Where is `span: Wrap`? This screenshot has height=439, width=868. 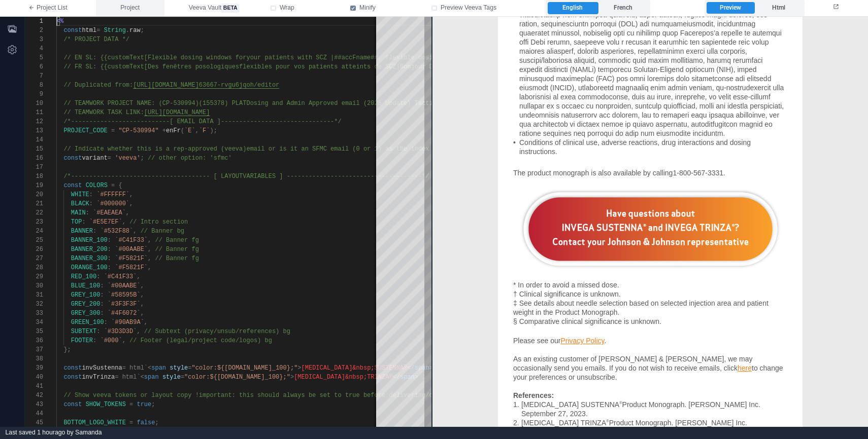 span: Wrap is located at coordinates (287, 8).